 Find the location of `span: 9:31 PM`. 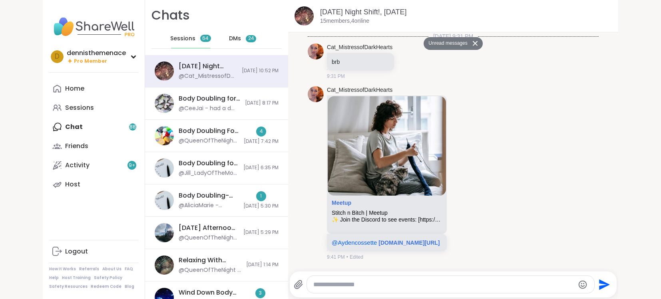

span: 9:31 PM is located at coordinates (336, 76).